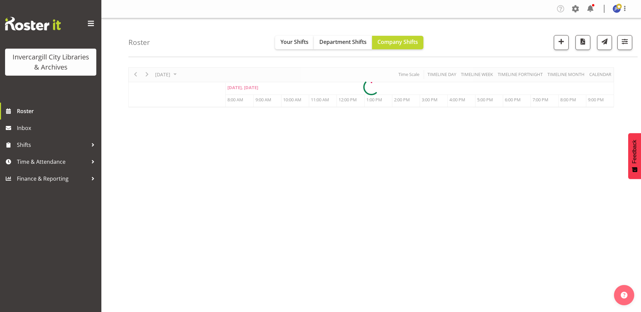 This screenshot has height=312, width=641. What do you see at coordinates (51, 62) in the screenshot?
I see `div: Invercargill City Libraries & Archives` at bounding box center [51, 62].